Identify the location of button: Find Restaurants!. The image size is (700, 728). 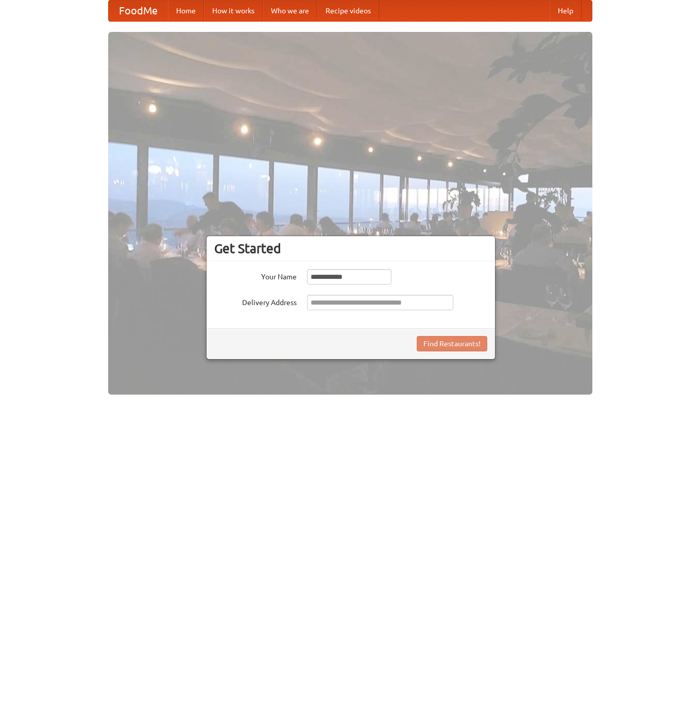
(452, 344).